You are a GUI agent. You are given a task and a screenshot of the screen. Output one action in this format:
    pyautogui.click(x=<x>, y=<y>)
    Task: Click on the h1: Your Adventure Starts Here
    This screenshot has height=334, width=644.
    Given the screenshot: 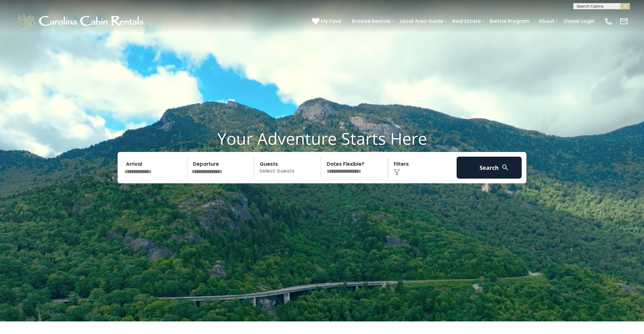 What is the action you would take?
    pyautogui.click(x=322, y=139)
    